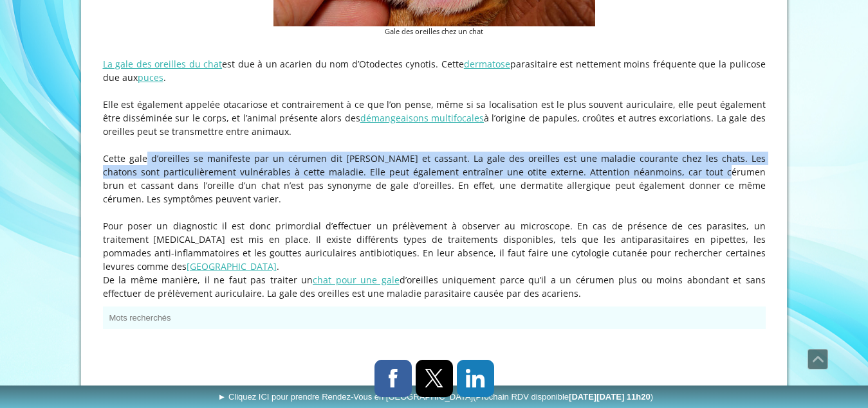 The height and width of the screenshot is (408, 868). I want to click on a: Défiler vers le haut, so click(818, 359).